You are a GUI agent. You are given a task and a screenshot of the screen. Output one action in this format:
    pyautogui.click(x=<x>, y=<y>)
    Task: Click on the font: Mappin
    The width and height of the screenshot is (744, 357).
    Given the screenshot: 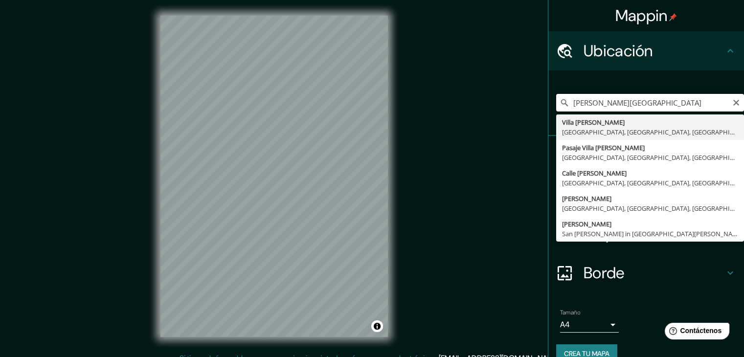 What is the action you would take?
    pyautogui.click(x=641, y=16)
    